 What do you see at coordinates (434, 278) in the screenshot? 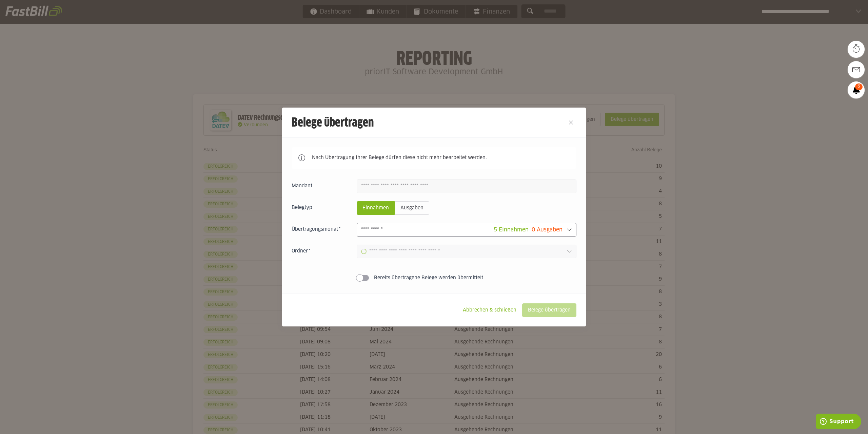
I see `sl-switch: Bereits übertragene Belege werden übermittelt` at bounding box center [434, 278].